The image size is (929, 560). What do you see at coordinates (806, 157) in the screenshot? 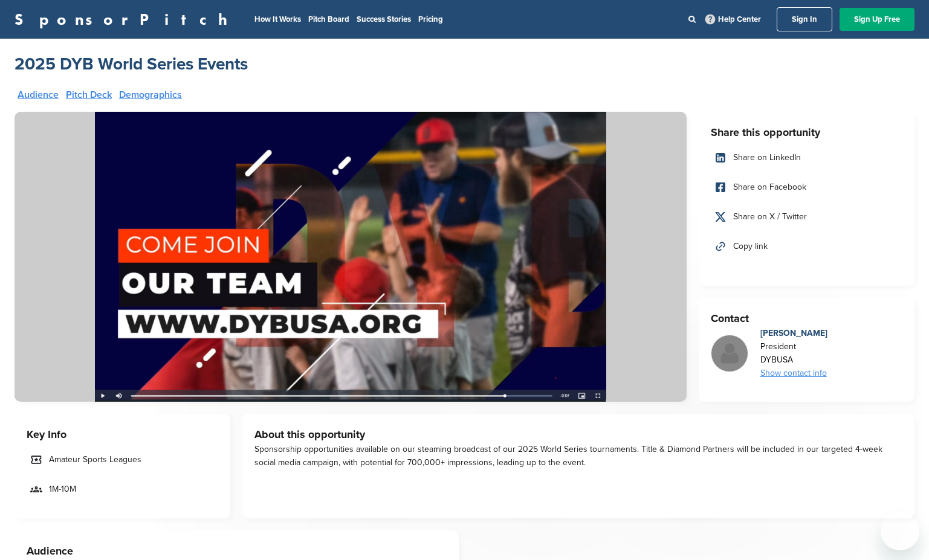
I see `a: Share on LinkedIn` at bounding box center [806, 157].